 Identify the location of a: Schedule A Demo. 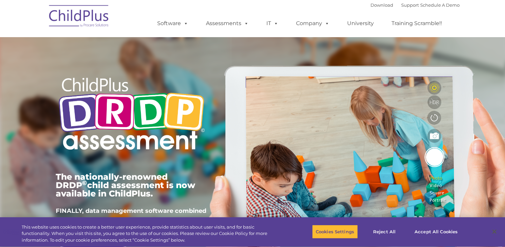
(440, 5).